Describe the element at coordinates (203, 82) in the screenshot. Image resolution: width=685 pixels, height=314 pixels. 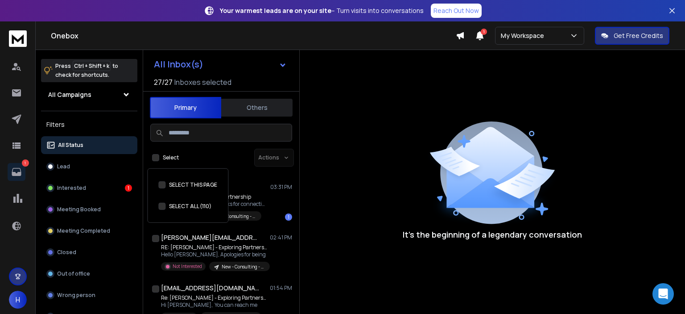
I see `h3: Inboxes selected` at that location.